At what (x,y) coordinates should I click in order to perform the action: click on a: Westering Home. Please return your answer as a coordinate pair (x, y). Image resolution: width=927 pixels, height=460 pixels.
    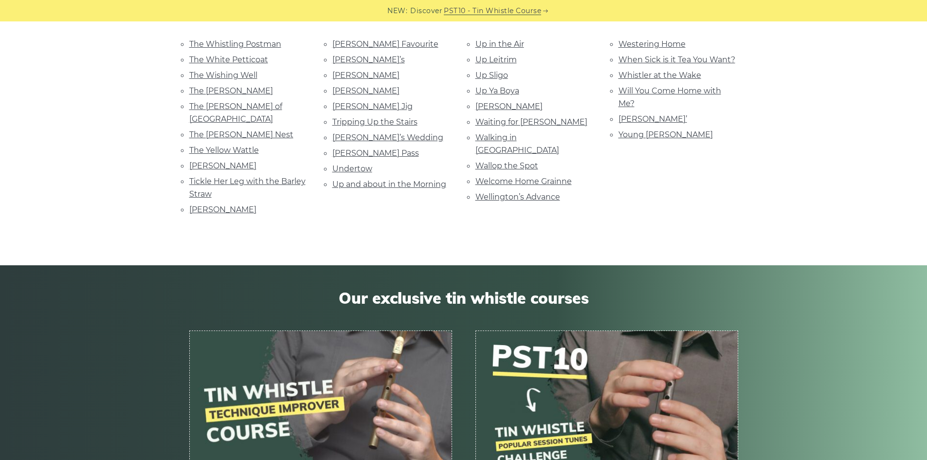
    Looking at the image, I should click on (652, 44).